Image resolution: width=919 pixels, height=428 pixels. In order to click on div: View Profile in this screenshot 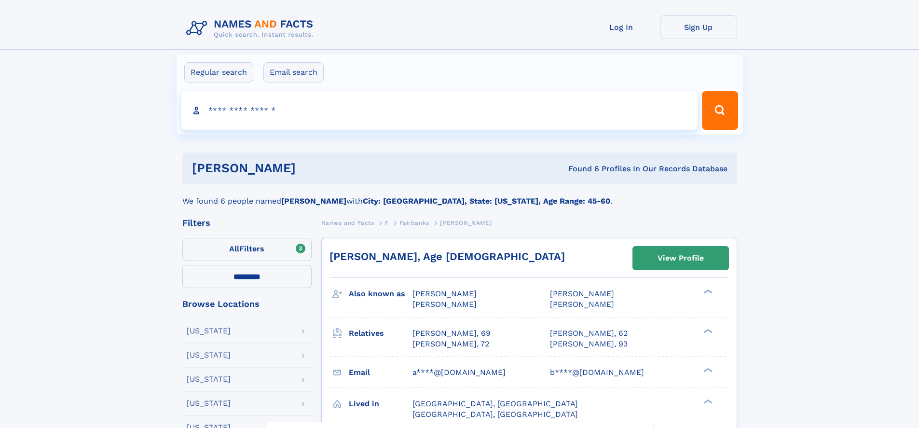, I will do `click(680, 258)`.